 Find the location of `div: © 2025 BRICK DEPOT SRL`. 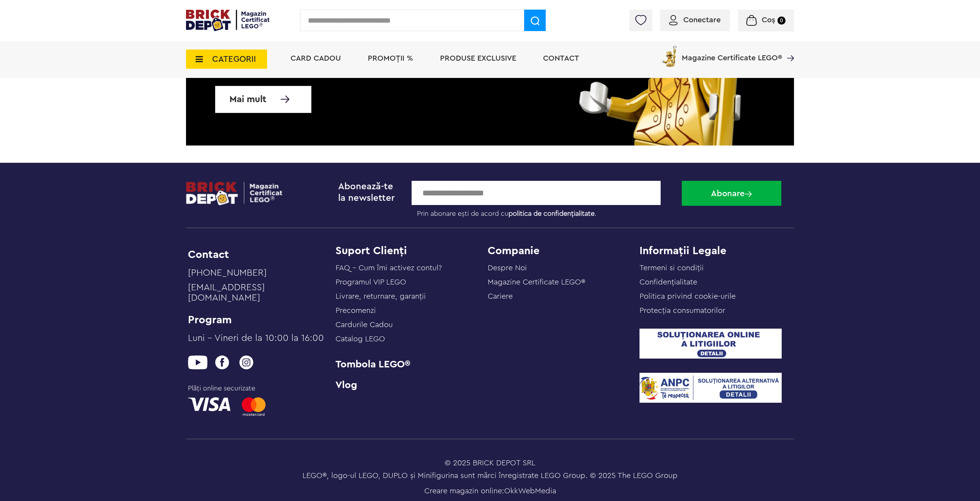

div: © 2025 BRICK DEPOT SRL is located at coordinates (490, 463).